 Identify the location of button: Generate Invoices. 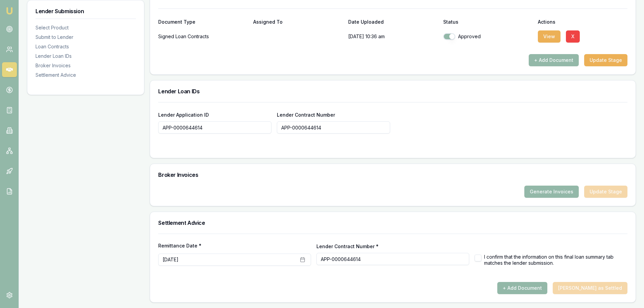
(551, 192).